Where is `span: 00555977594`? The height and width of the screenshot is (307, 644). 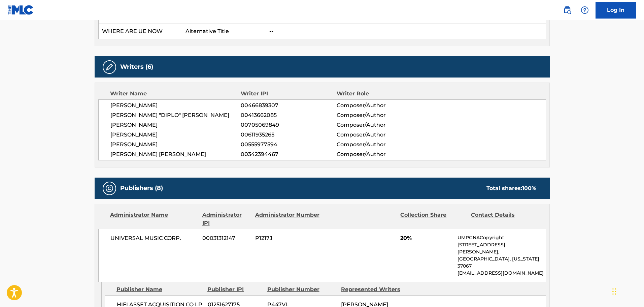
span: 00555977594 is located at coordinates (289, 144).